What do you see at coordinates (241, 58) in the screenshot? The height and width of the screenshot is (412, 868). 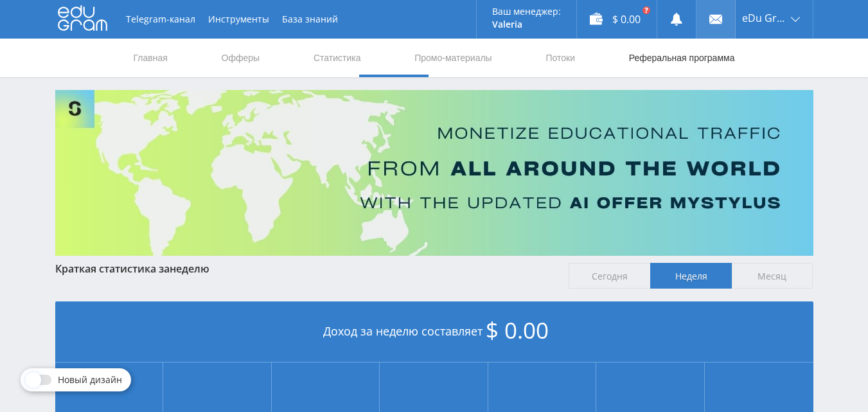 I see `a: Офферы` at bounding box center [241, 58].